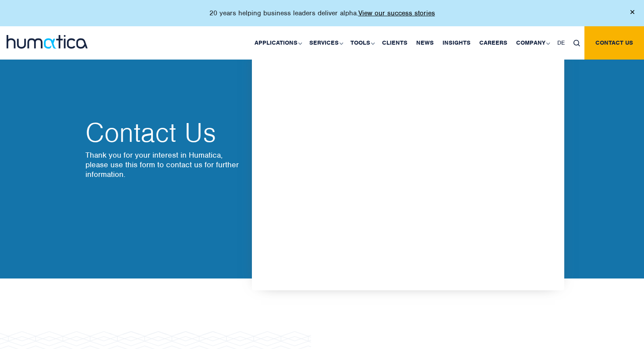 Image resolution: width=644 pixels, height=349 pixels. I want to click on a: News, so click(425, 43).